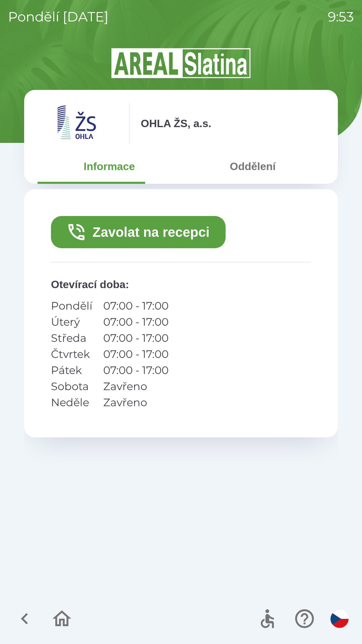 This screenshot has width=362, height=644. What do you see at coordinates (341, 17) in the screenshot?
I see `p: 9:53` at bounding box center [341, 17].